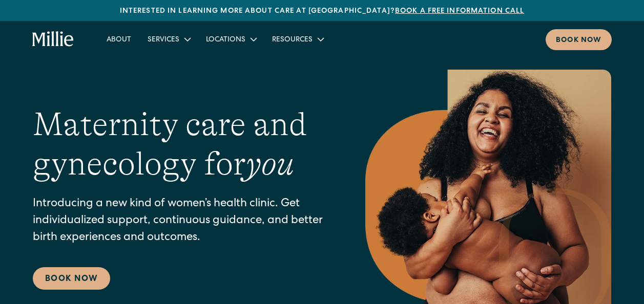 The width and height of the screenshot is (644, 304). I want to click on p: Introducing a new kind of women’s health clinic. Get individualized support, continuous guidance,..., so click(179, 221).